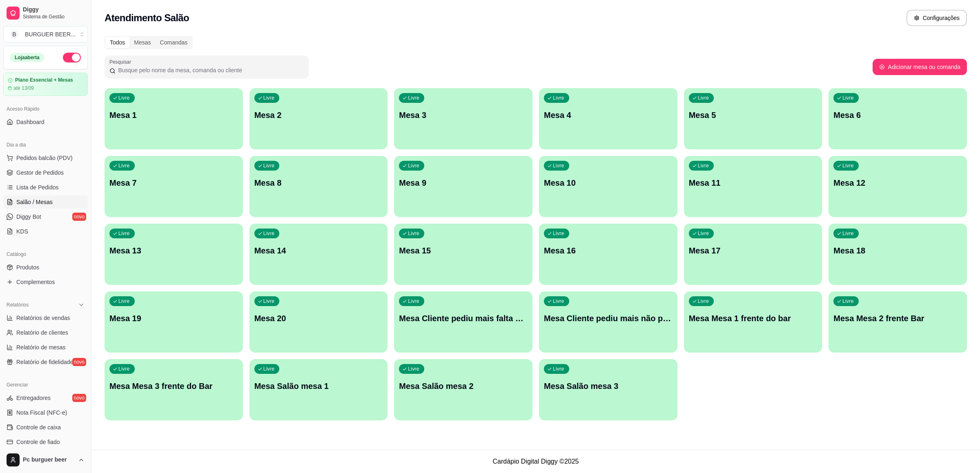 The width and height of the screenshot is (980, 473). What do you see at coordinates (41, 413) in the screenshot?
I see `span: Nota Fiscal (NFC-e)` at bounding box center [41, 413].